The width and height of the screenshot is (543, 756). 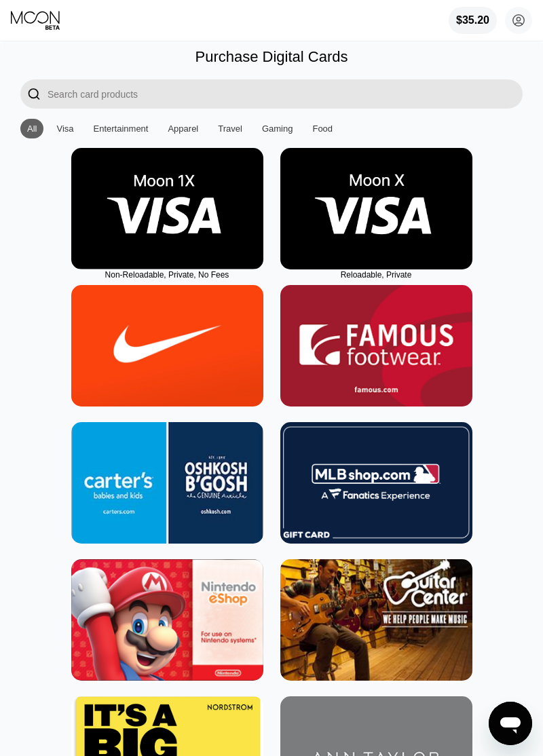 I want to click on input: Search card products, so click(x=285, y=94).